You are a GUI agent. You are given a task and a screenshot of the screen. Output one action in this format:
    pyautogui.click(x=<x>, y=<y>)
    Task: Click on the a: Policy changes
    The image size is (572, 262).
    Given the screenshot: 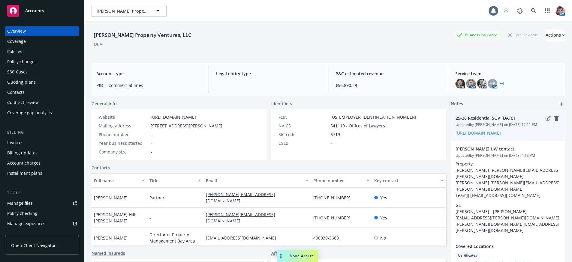 What is the action you would take?
    pyautogui.click(x=42, y=62)
    